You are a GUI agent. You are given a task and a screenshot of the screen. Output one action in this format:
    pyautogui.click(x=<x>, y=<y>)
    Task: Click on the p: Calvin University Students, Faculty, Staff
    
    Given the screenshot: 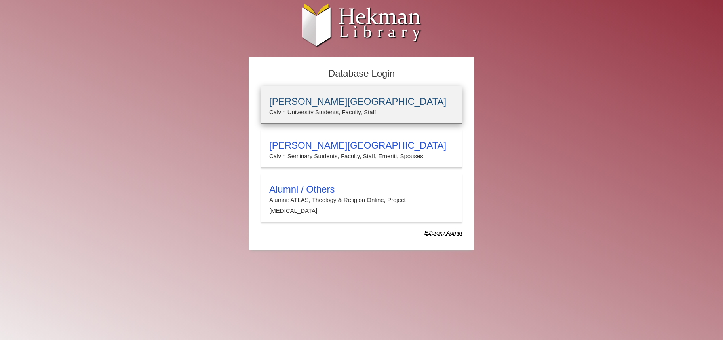 What is the action you would take?
    pyautogui.click(x=361, y=112)
    